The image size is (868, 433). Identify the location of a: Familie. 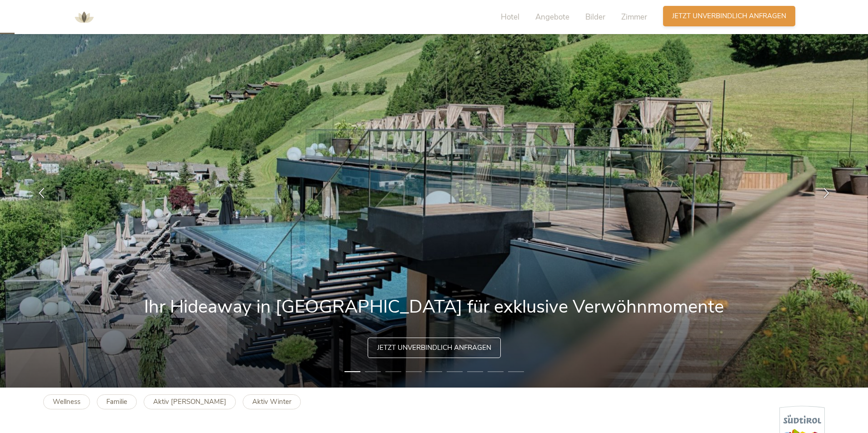
(117, 402).